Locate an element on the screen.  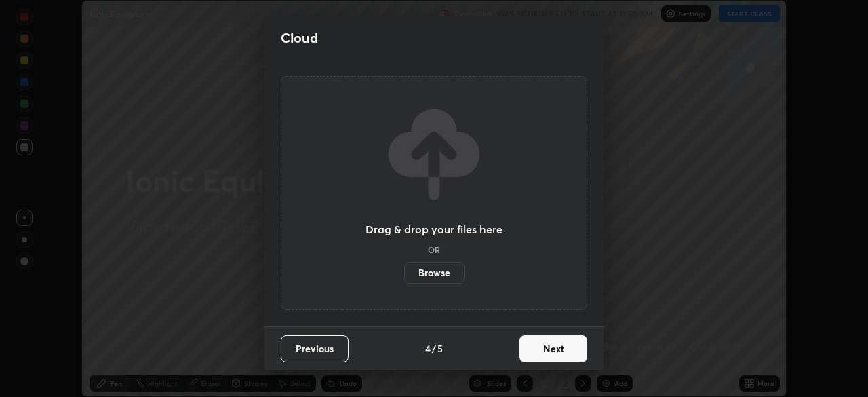
h4: 5 is located at coordinates (440, 348).